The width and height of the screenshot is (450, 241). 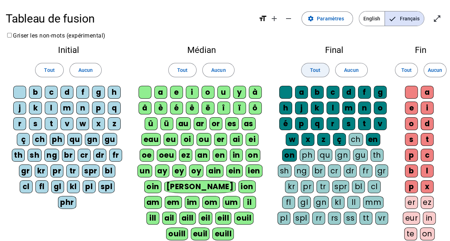 What do you see at coordinates (427, 171) in the screenshot?
I see `div: l` at bounding box center [427, 171].